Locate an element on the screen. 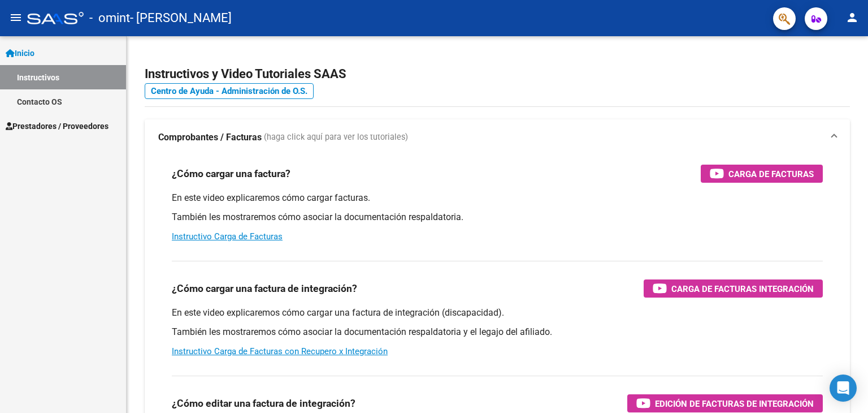  mat-icon: menu is located at coordinates (16, 17).